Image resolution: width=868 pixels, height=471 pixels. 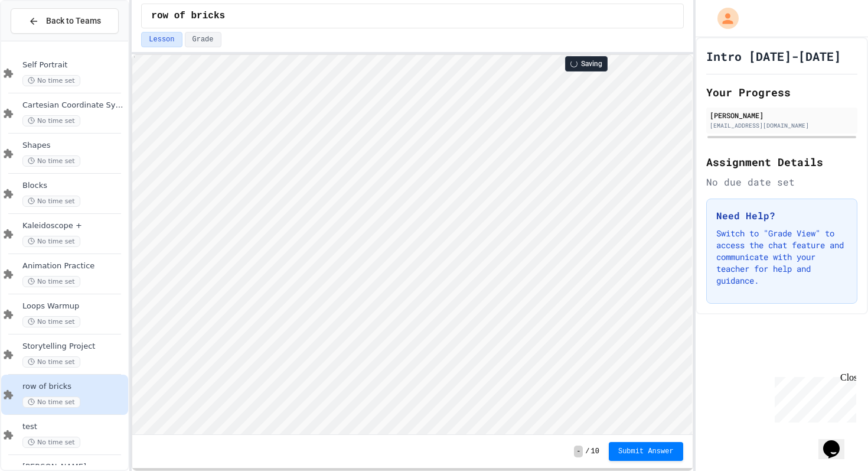 I want to click on h2: Your Progress, so click(x=782, y=92).